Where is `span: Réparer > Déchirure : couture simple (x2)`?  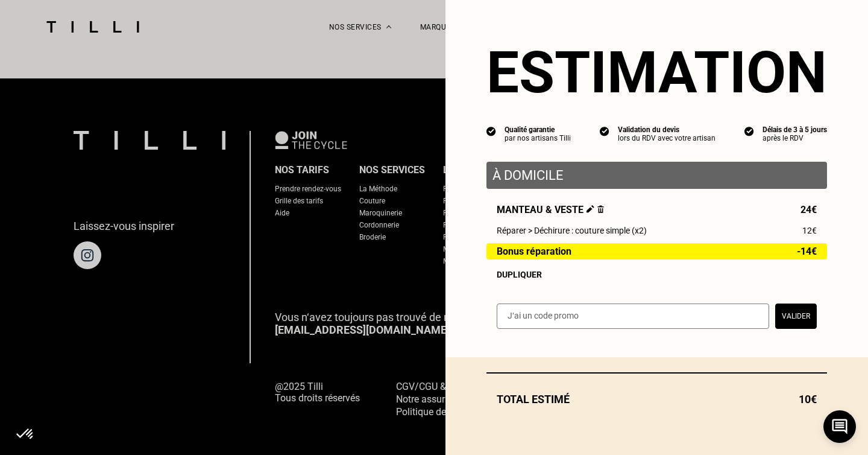 span: Réparer > Déchirure : couture simple (x2) is located at coordinates (571, 231).